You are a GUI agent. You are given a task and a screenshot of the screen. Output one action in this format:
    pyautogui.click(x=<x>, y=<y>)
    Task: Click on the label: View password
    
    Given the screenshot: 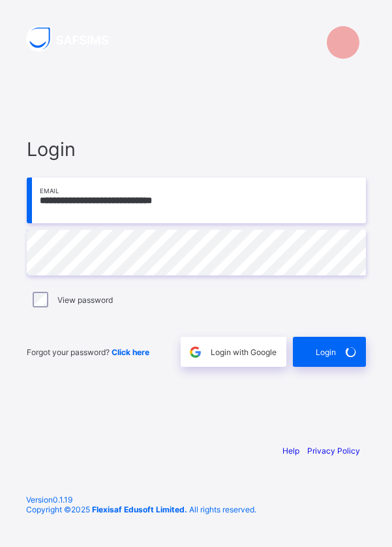 What is the action you would take?
    pyautogui.click(x=85, y=300)
    